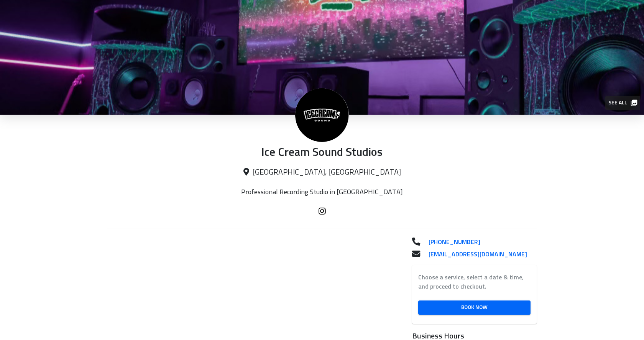 This screenshot has width=644, height=340. I want to click on img: Ice Cream Sound Studios, so click(322, 115).